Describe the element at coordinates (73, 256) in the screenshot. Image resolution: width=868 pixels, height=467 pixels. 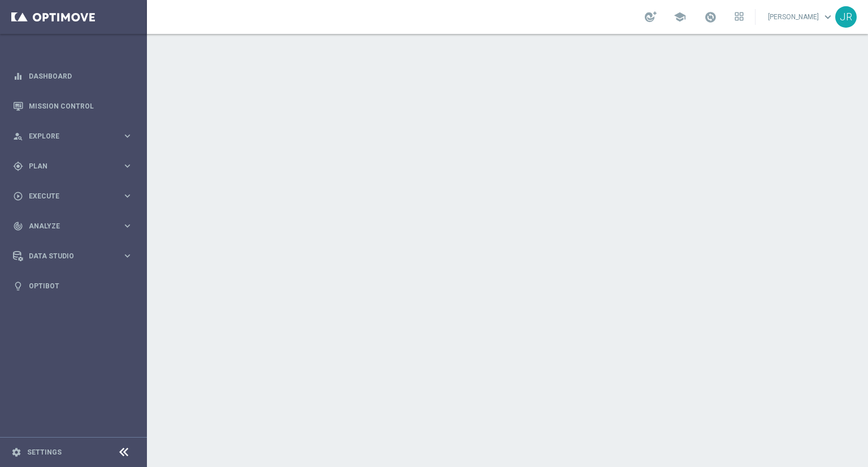
I see `div: Data Studio keyboard_arrow_right` at that location.